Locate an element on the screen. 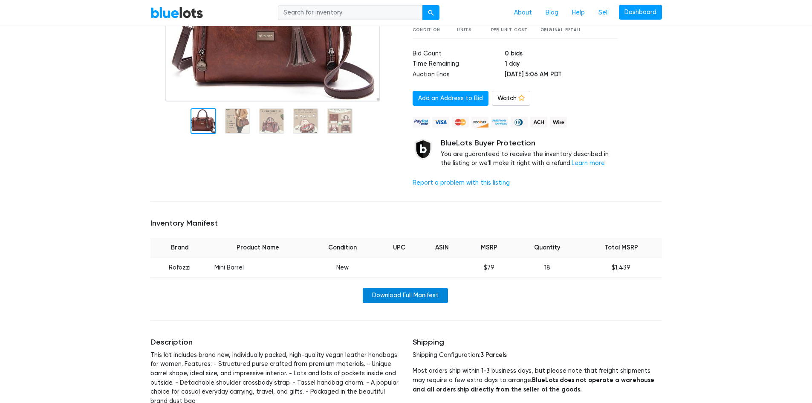 Image resolution: width=812 pixels, height=403 pixels. div: Condition is located at coordinates (428, 30).